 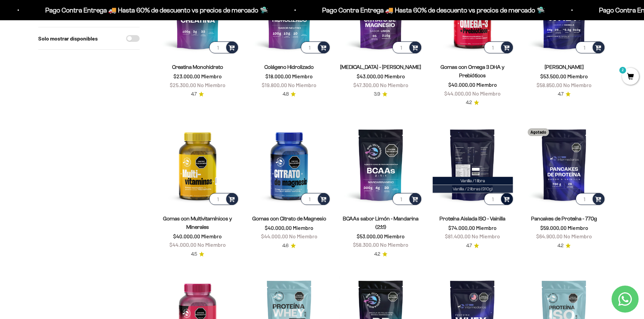 I want to click on span: $58.850,00, so click(x=549, y=85).